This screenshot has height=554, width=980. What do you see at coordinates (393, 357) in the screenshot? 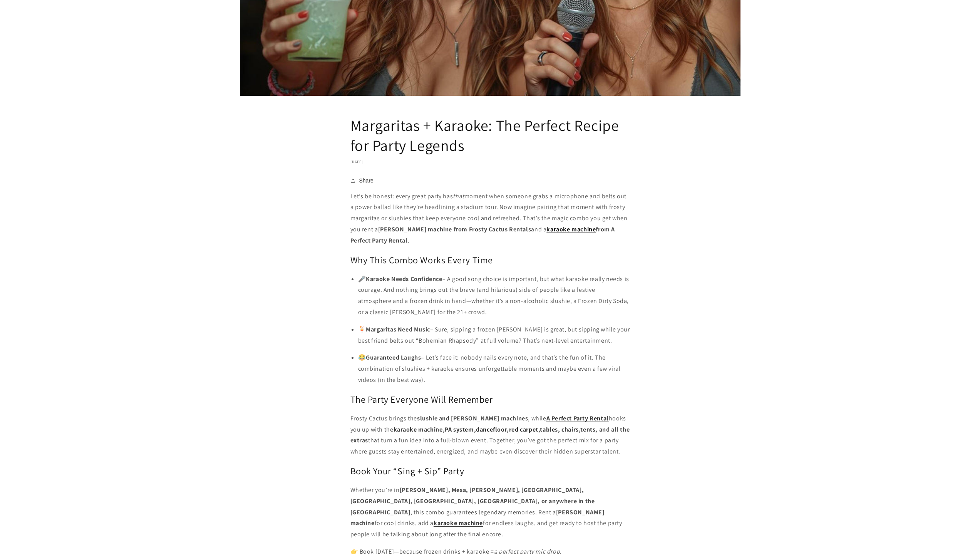
I see `strong: Guaranteed Laughs` at bounding box center [393, 357].